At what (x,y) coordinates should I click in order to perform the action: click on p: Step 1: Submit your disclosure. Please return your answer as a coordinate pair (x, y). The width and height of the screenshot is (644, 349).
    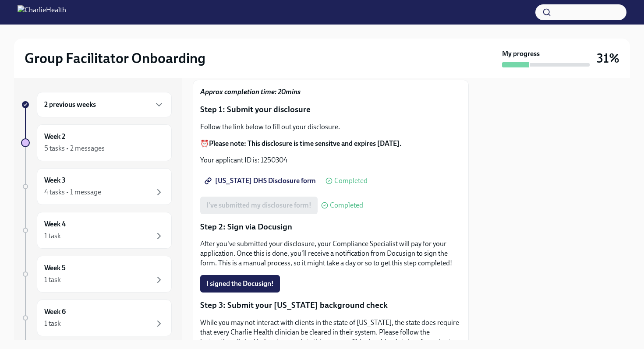
    Looking at the image, I should click on (331, 109).